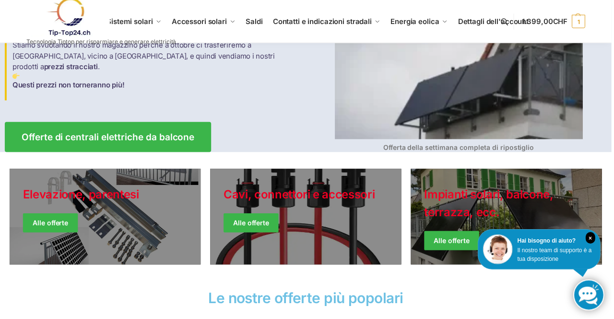  Describe the element at coordinates (102, 42) in the screenshot. I see `font: Tecnologia Tiptop per risparmiare e generare elettricità` at that location.